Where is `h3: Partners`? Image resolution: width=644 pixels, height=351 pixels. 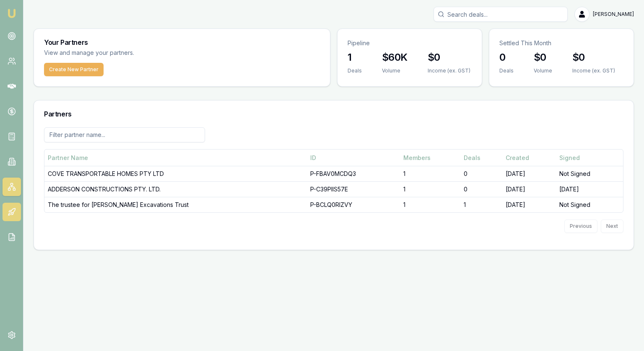
h3: Partners is located at coordinates (334, 114).